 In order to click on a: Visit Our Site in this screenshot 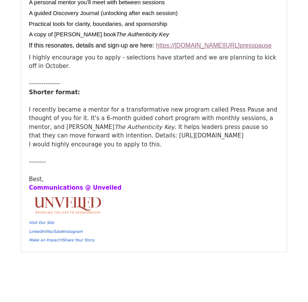, I will do `click(41, 222)`.